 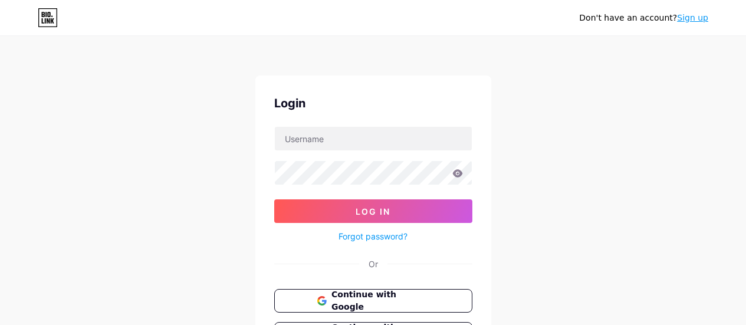 I want to click on button: Log In, so click(x=373, y=211).